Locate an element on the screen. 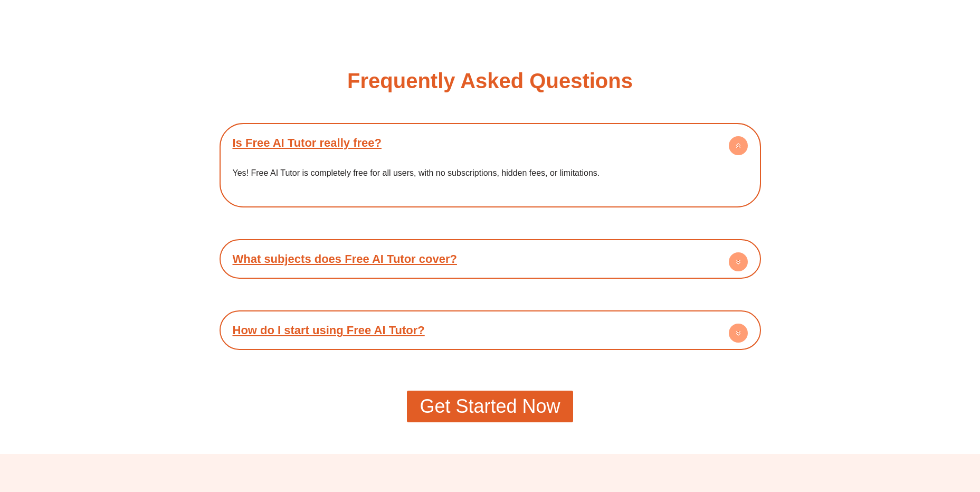 Image resolution: width=980 pixels, height=492 pixels. p: Yes! Free AI Tutor is completely free for all users, with no subscriptions, hidden fees, or limit... is located at coordinates (490, 173).